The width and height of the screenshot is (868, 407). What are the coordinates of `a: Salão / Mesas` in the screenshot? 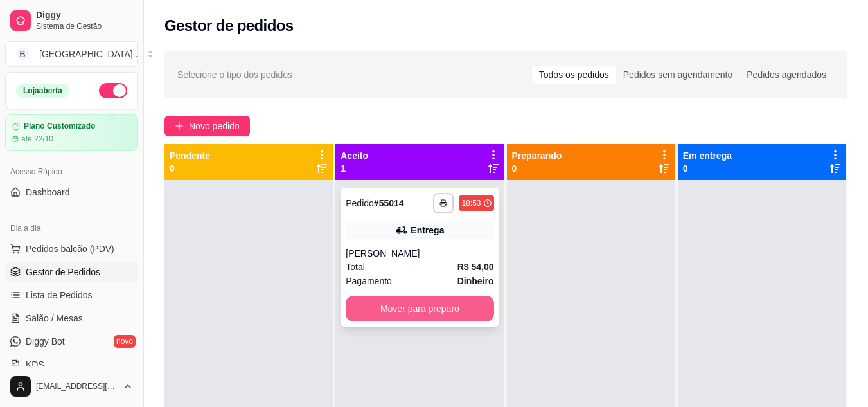 It's located at (72, 319).